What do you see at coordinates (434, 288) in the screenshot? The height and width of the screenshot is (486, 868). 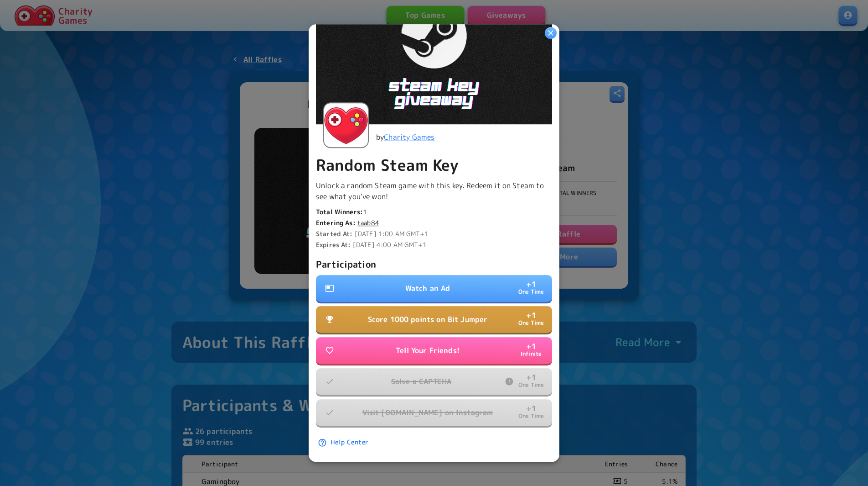 I see `button: Watch an Ad+1One Time` at bounding box center [434, 288].